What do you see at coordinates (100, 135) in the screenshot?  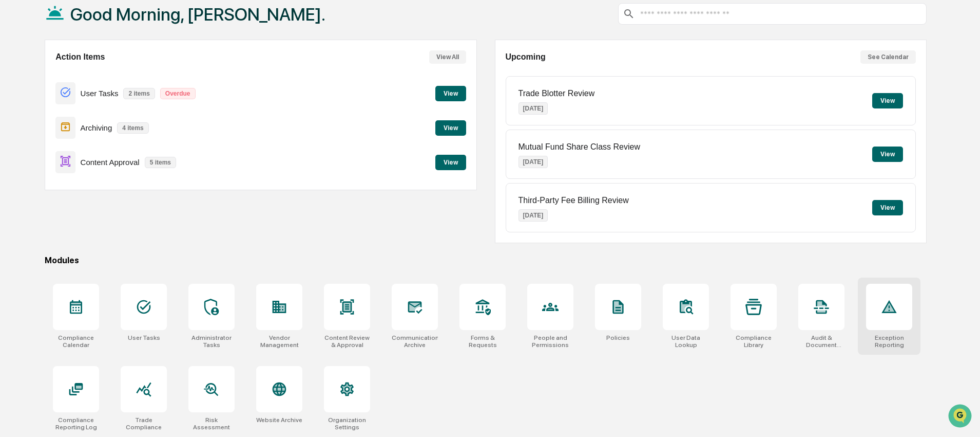 I see `a: 🗄️Attestations` at bounding box center [100, 135].